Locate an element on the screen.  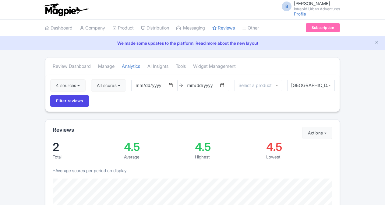
input: Filter reviews is located at coordinates (69, 101).